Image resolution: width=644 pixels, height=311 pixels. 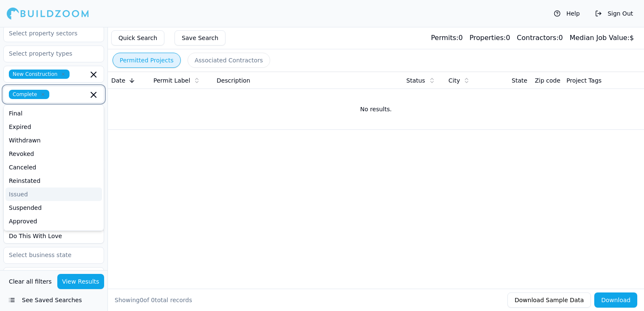 I want to click on span: Complete, so click(x=29, y=95).